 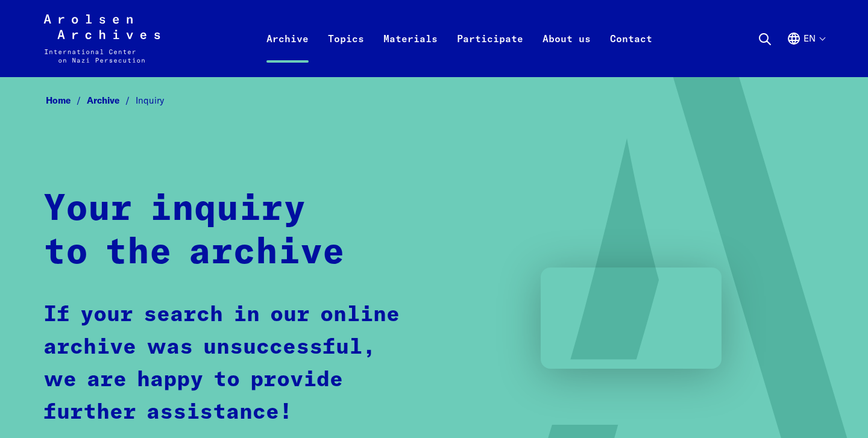 What do you see at coordinates (490, 53) in the screenshot?
I see `a: Participate` at bounding box center [490, 53].